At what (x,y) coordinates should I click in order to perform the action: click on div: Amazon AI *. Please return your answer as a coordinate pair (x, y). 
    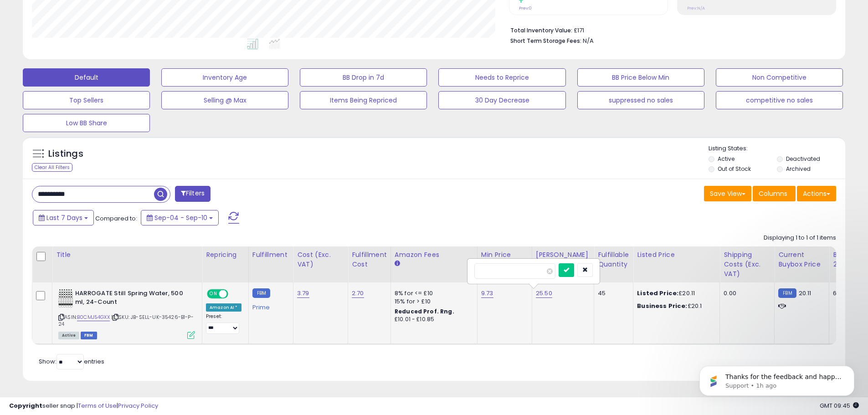
    Looking at the image, I should click on (224, 308).